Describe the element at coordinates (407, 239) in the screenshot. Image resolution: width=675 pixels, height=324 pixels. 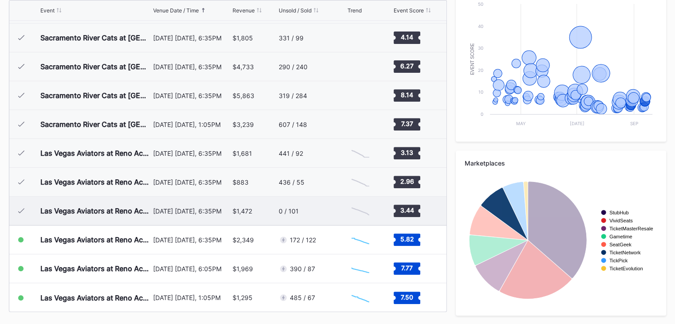
I see `text: 5.82` at that location.